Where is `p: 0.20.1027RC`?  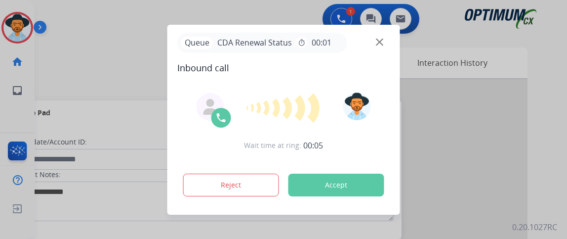
p: 0.20.1027RC is located at coordinates (534, 227).